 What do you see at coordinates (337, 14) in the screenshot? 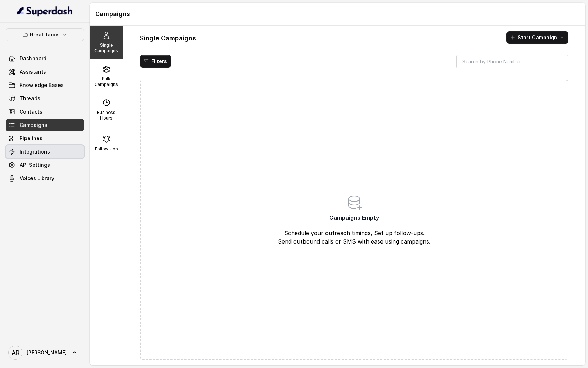
I see `h1: Campaigns` at bounding box center [337, 14].